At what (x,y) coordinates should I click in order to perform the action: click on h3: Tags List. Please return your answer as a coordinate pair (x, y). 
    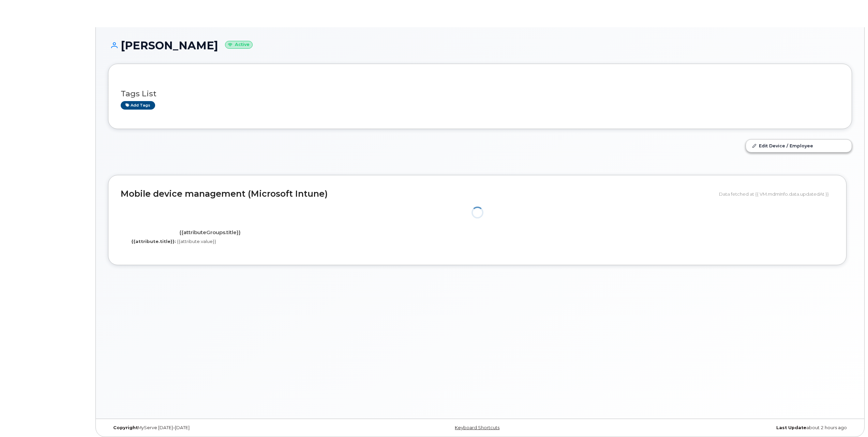
    Looking at the image, I should click on (480, 94).